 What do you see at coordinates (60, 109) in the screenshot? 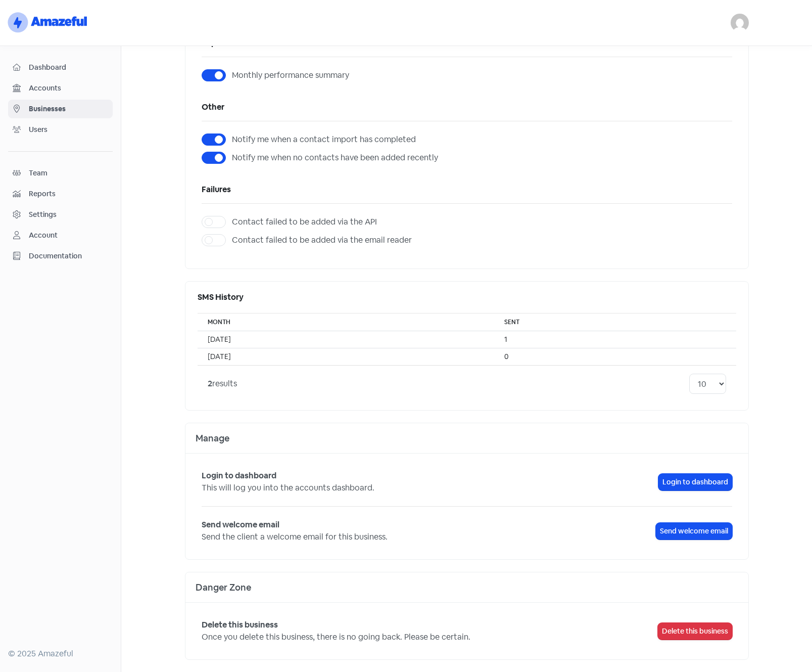
I see `a: Businesses` at bounding box center [60, 109].